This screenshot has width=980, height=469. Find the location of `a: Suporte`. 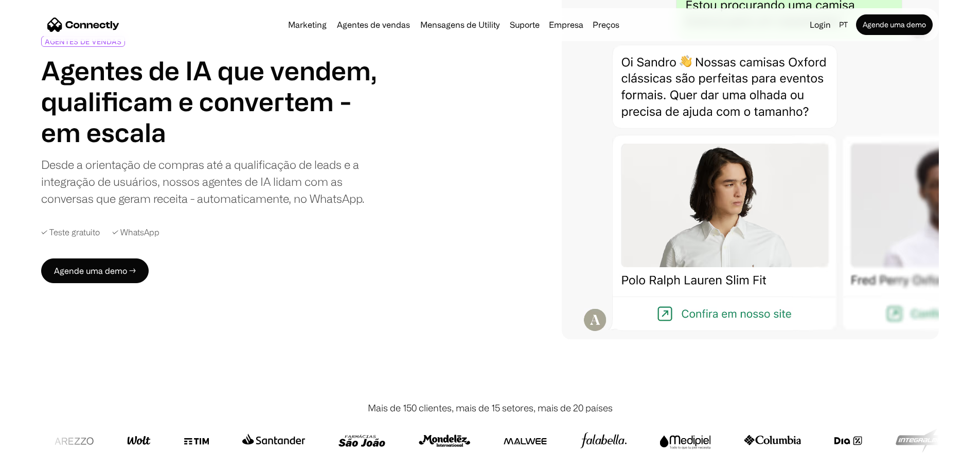

a: Suporte is located at coordinates (525, 25).